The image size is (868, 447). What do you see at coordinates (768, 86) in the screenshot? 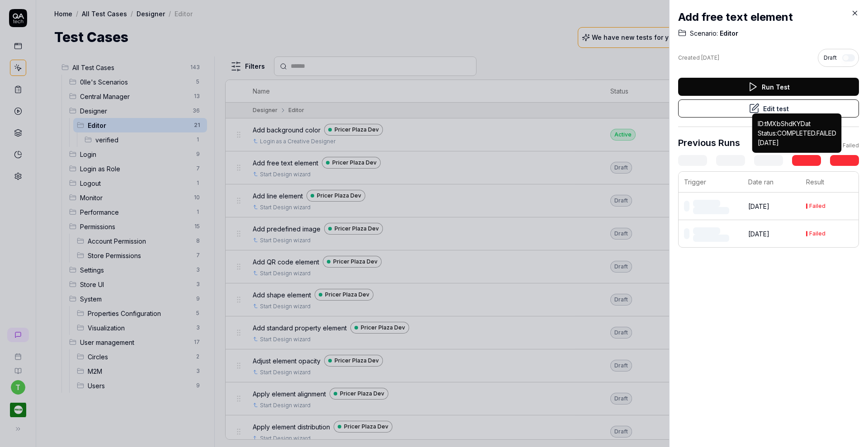
I see `button: Run Test` at bounding box center [768, 86].